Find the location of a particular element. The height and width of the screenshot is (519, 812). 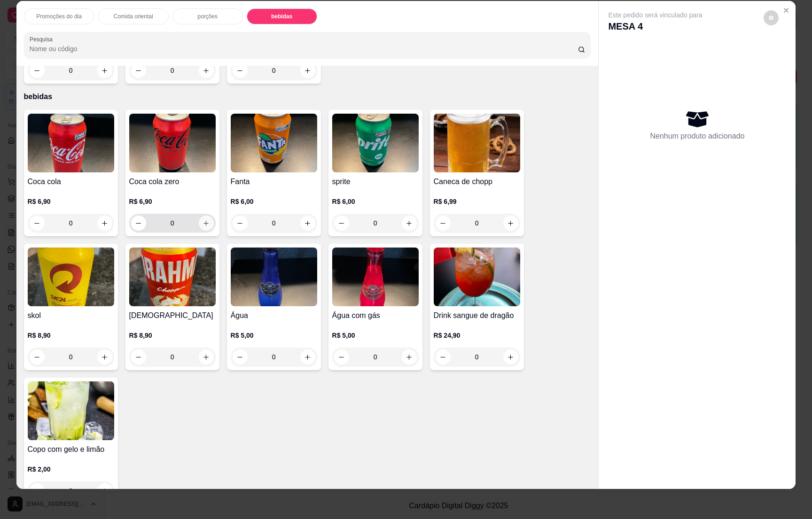

h4: Coca cola zero is located at coordinates (172, 181).